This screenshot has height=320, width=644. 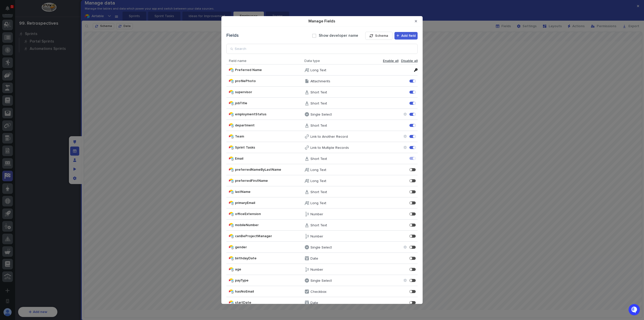 What do you see at coordinates (406, 35) in the screenshot?
I see `button: Add field` at bounding box center [406, 35].